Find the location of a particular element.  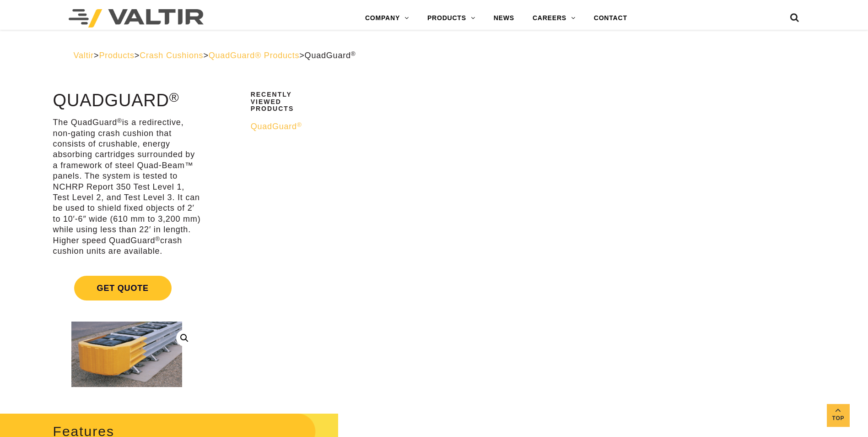

span: Valtir is located at coordinates (84, 55).